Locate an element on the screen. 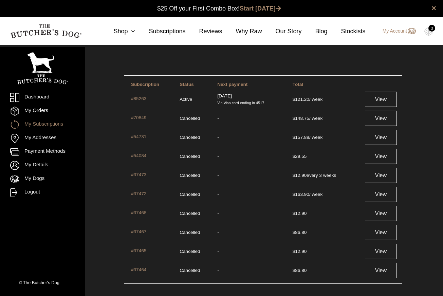 The image size is (443, 296). span: 29.55 is located at coordinates (300, 156).